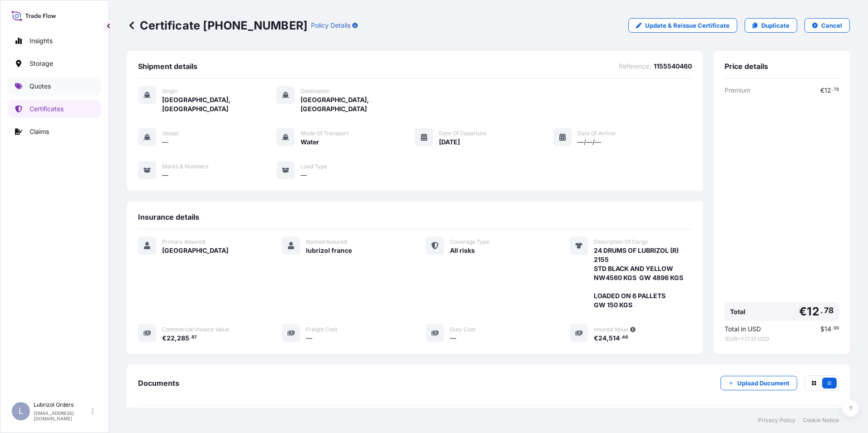 This screenshot has width=868, height=433. Describe the element at coordinates (185, 167) in the screenshot. I see `span: Marks & Numbers` at that location.